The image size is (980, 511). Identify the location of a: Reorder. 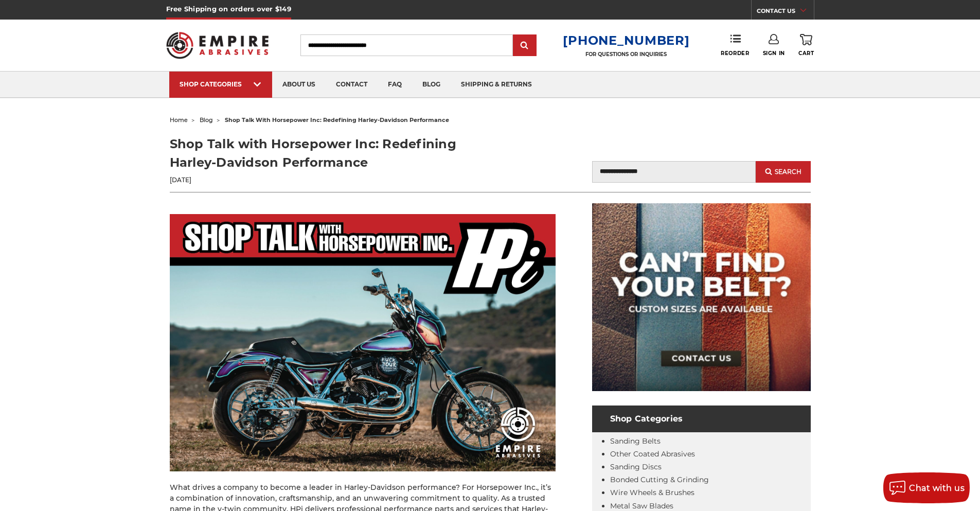
(735, 45).